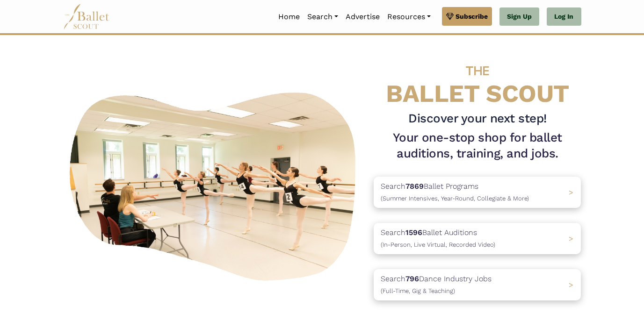 The height and width of the screenshot is (321, 644). Describe the element at coordinates (477, 81) in the screenshot. I see `h4: BALLET SCOUT` at that location.